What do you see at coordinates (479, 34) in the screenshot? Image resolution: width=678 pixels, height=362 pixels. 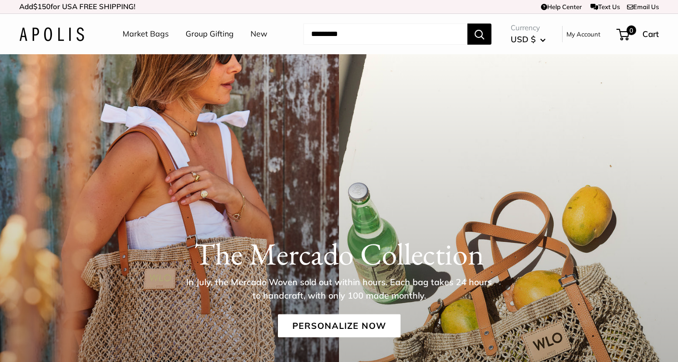 I see `button: Search` at bounding box center [479, 34].